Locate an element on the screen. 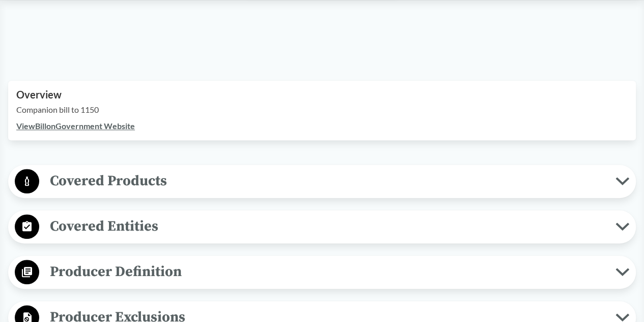 The height and width of the screenshot is (322, 644). span: Covered Products is located at coordinates (327, 181).